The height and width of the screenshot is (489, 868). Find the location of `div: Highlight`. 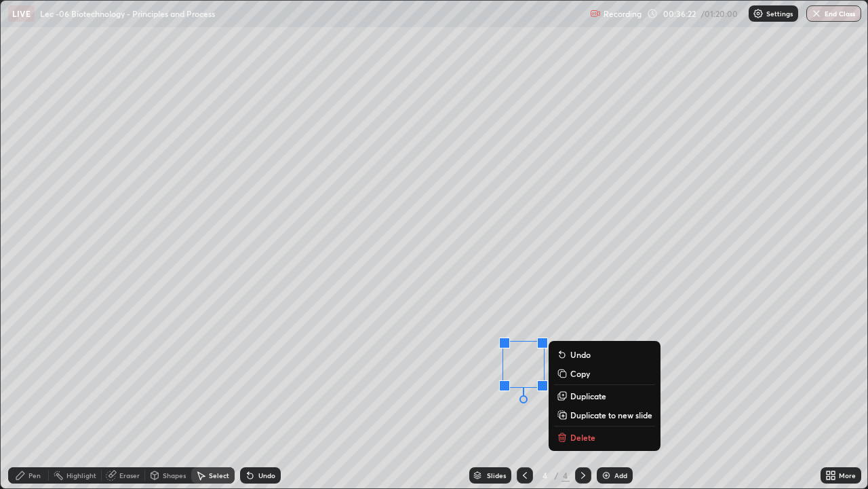

div: Highlight is located at coordinates (81, 475).